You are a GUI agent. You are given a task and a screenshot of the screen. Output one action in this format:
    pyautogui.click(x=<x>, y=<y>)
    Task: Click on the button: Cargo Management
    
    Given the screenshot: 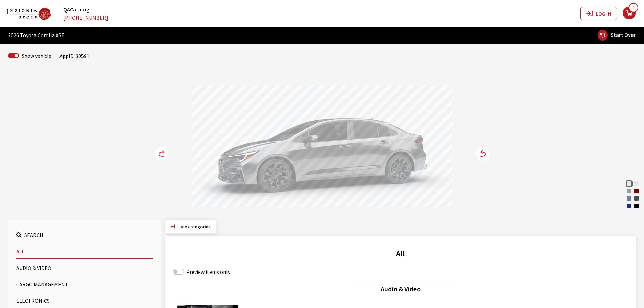 What is the action you would take?
    pyautogui.click(x=85, y=284)
    